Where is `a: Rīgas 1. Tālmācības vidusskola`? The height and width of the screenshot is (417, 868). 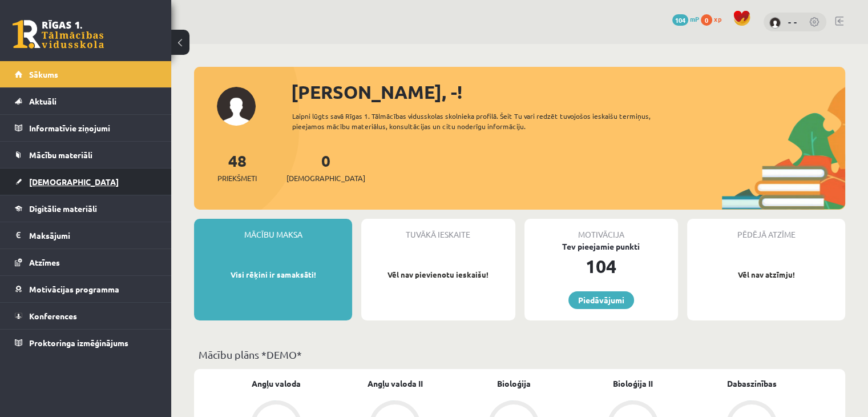 a: Rīgas 1. Tālmācības vidusskola is located at coordinates (58, 34).